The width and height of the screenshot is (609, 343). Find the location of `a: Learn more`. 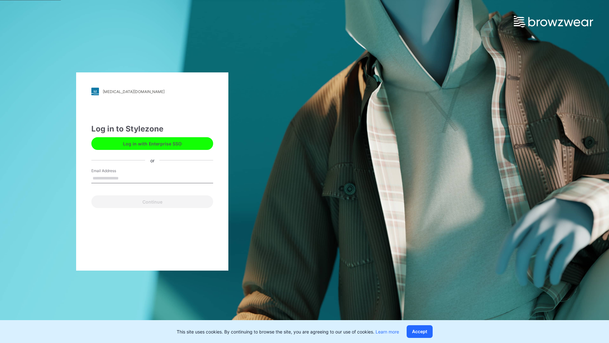

a: Learn more is located at coordinates (388, 331).